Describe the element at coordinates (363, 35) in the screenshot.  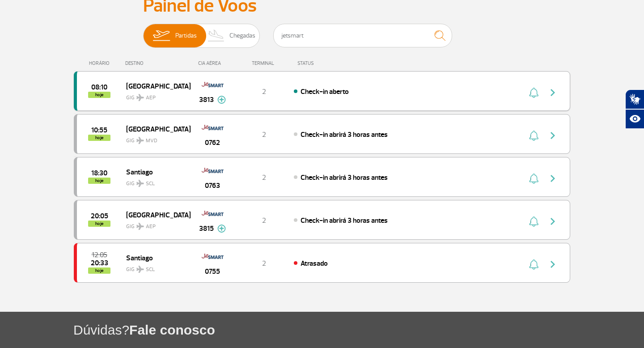
I see `input: Voo, cidade ou cia aérea` at that location.